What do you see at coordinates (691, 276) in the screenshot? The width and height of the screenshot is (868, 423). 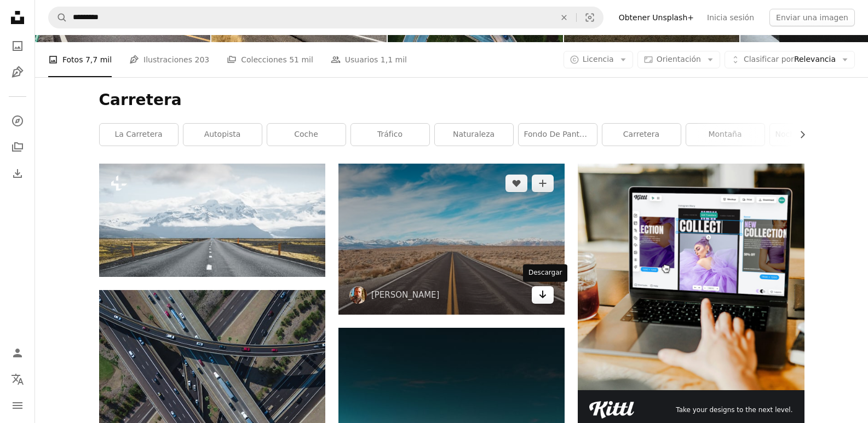 I see `img: file-1719664959749-d56c4ff96871image` at bounding box center [691, 276].